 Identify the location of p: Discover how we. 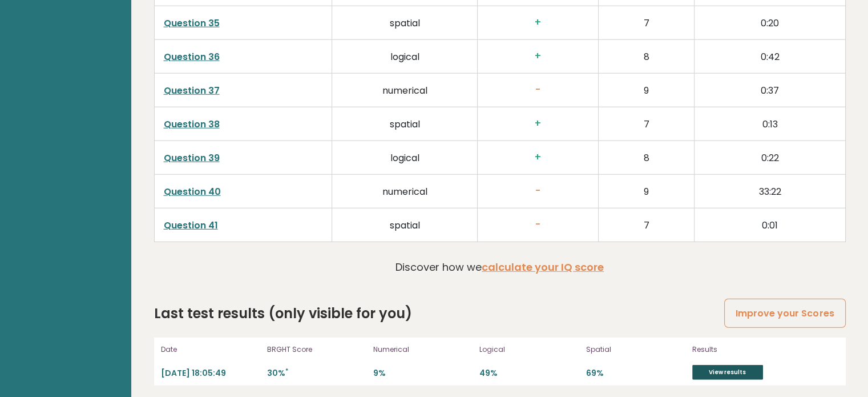
(500, 267).